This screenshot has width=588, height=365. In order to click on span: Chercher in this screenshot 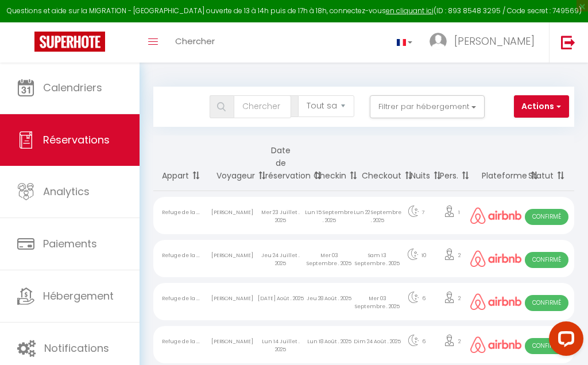, I will do `click(194, 41)`.